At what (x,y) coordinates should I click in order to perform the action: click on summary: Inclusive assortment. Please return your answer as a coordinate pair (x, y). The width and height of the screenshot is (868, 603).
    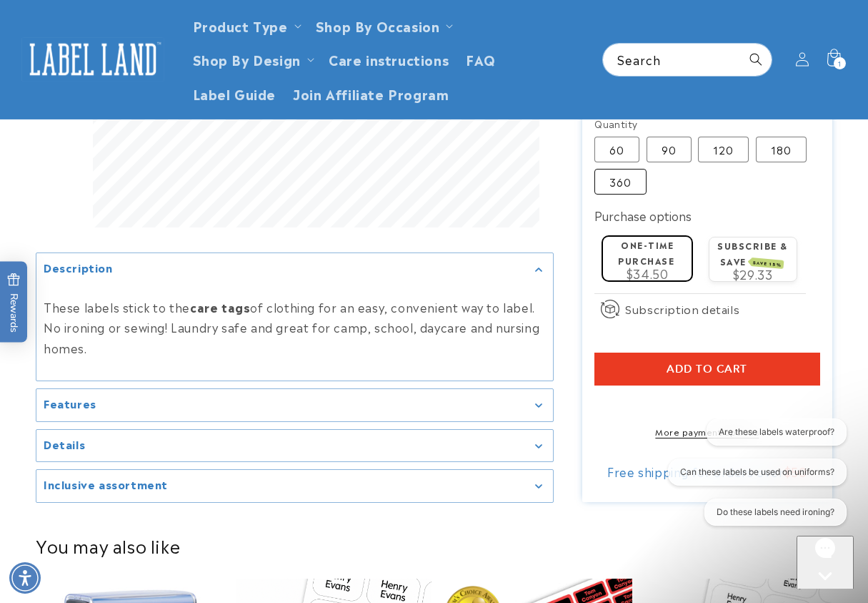
    Looking at the image, I should click on (295, 486).